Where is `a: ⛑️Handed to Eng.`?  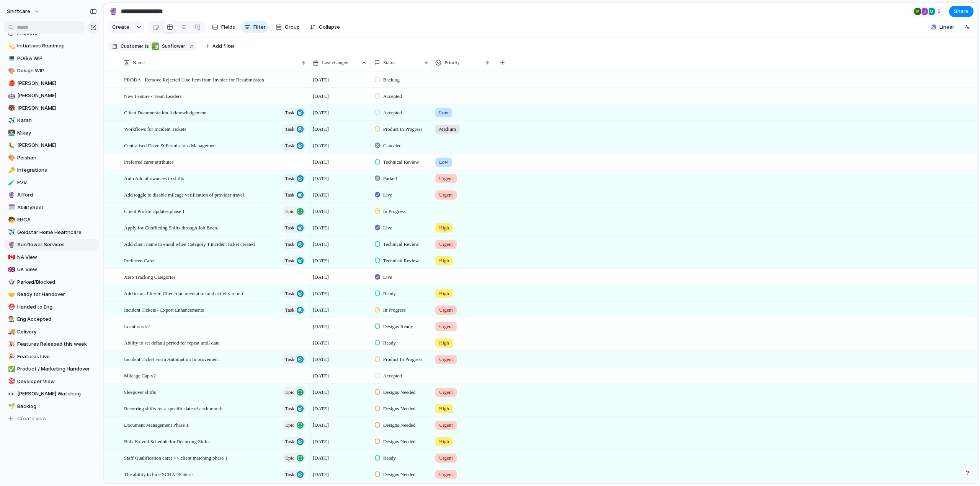 a: ⛑️Handed to Eng. is located at coordinates (51, 307).